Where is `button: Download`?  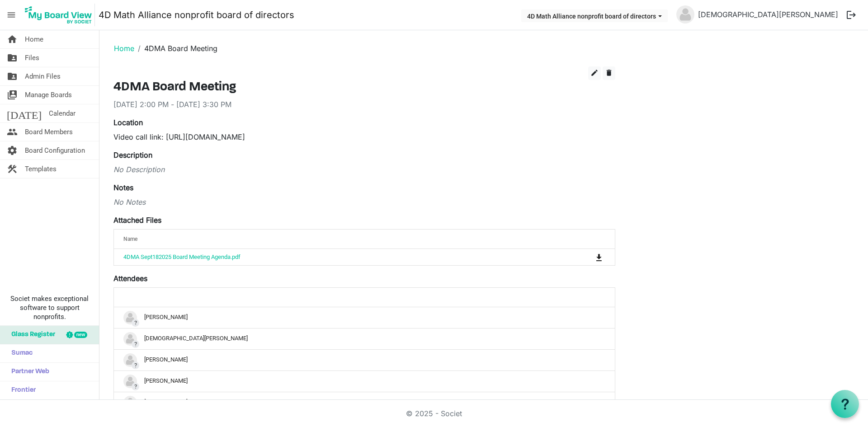 button: Download is located at coordinates (599, 257).